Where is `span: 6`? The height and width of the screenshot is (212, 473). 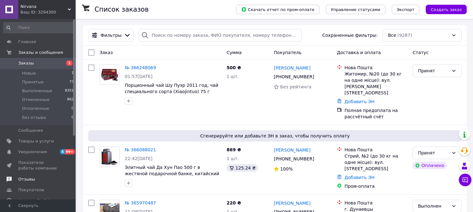
span: 6 is located at coordinates (62, 152).